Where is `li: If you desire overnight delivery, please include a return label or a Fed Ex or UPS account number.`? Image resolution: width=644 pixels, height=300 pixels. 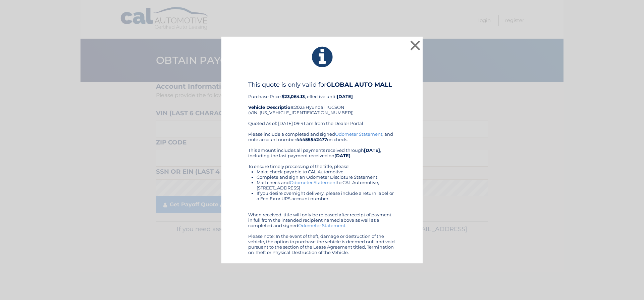
li: If you desire overnight delivery, please include a return label or a Fed Ex or UPS account number. is located at coordinates (326, 196).